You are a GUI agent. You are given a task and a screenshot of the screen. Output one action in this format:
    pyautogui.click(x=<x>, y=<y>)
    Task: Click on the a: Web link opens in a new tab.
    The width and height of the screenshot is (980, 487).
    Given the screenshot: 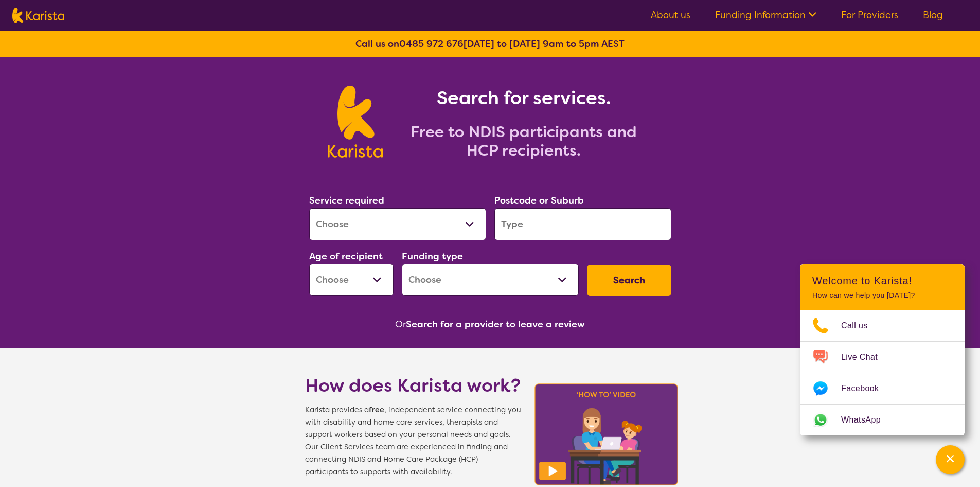 What is the action you would take?
    pyautogui.click(x=882, y=420)
    